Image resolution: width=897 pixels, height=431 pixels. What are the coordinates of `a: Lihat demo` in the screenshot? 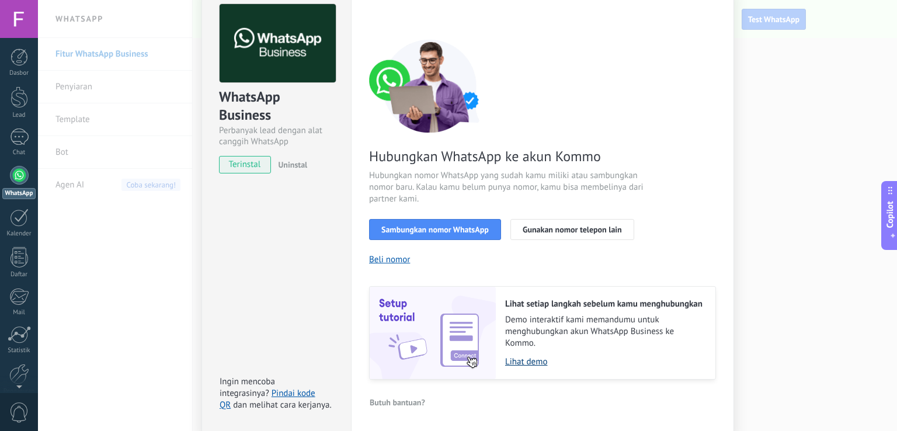 It's located at (604, 361).